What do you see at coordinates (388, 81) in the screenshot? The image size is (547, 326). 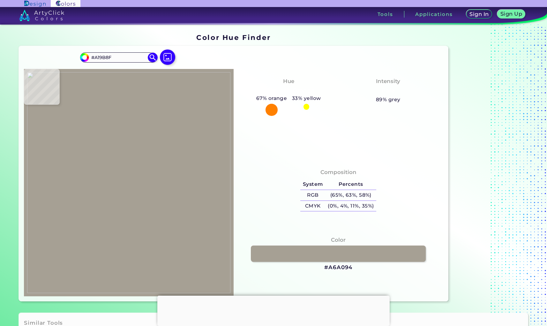 I see `h4: Intensity` at bounding box center [388, 81].